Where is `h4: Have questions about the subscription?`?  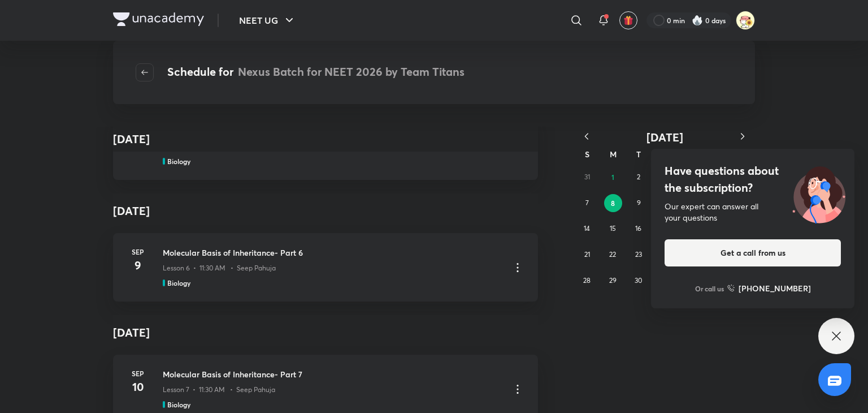 h4: Have questions about the subscription? is located at coordinates (752, 179).